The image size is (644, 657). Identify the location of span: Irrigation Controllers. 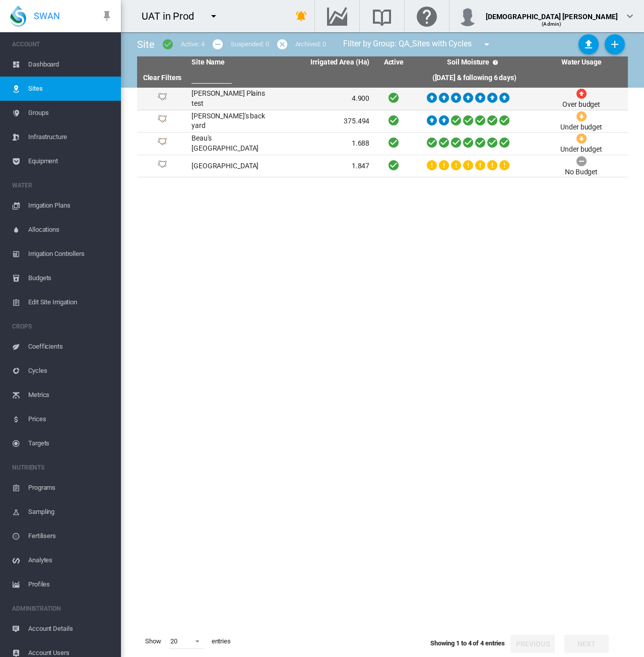
(70, 254).